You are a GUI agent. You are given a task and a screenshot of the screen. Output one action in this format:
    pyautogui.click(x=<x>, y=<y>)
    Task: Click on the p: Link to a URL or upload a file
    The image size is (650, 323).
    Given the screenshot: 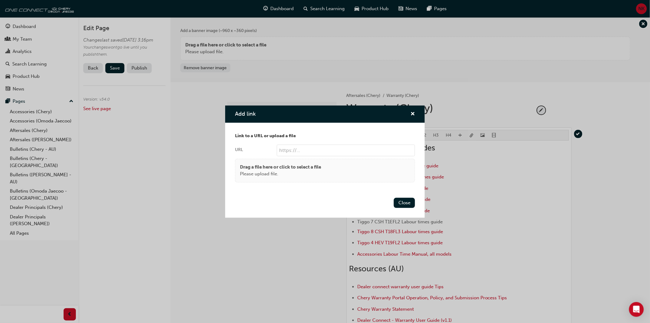 What is the action you would take?
    pyautogui.click(x=325, y=136)
    